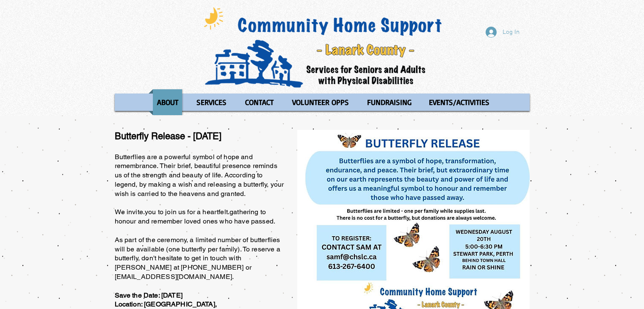  What do you see at coordinates (321, 102) in the screenshot?
I see `a: VOLUNTEER OPPS` at bounding box center [321, 102].